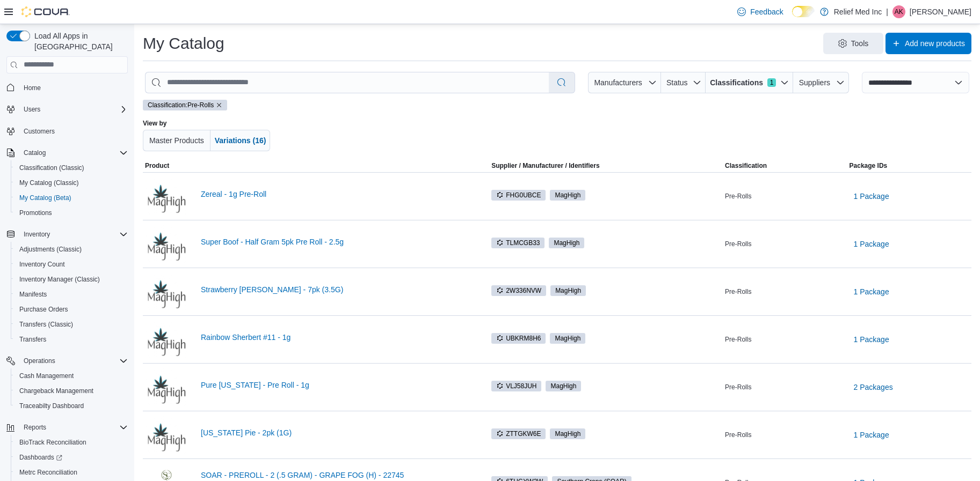  What do you see at coordinates (67, 87) in the screenshot?
I see `button: Home` at bounding box center [67, 87].